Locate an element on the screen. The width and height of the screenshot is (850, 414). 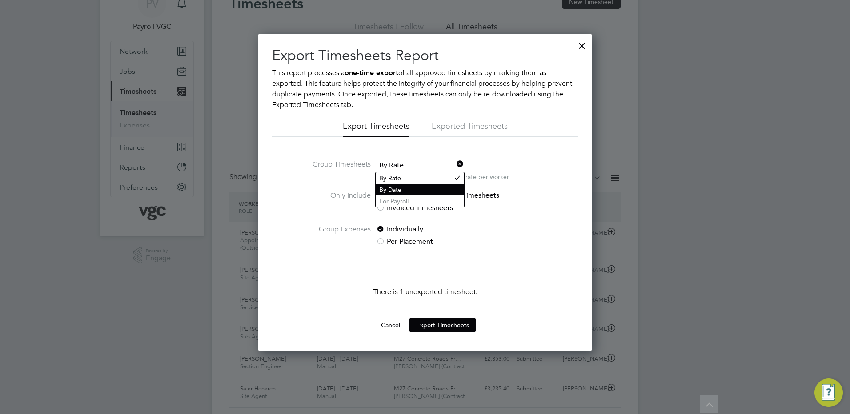
label: Group Expenses is located at coordinates (337, 236).